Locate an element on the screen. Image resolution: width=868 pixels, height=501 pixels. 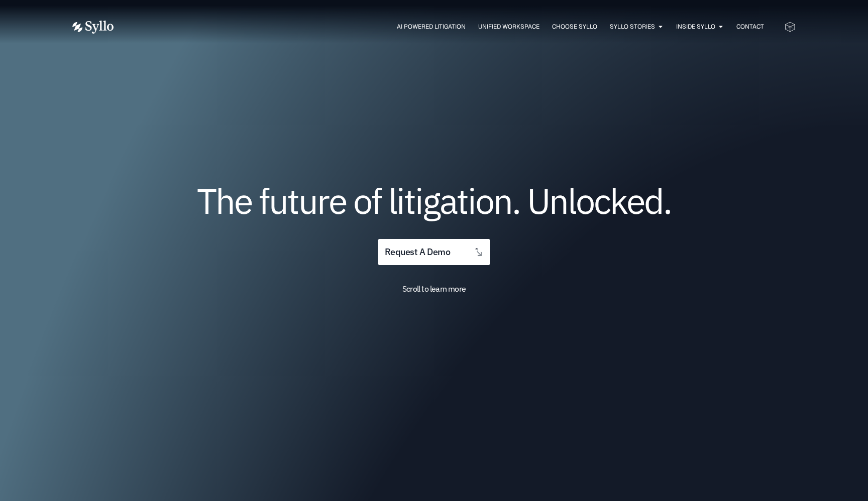
a: Unified Workspace is located at coordinates (509, 26).